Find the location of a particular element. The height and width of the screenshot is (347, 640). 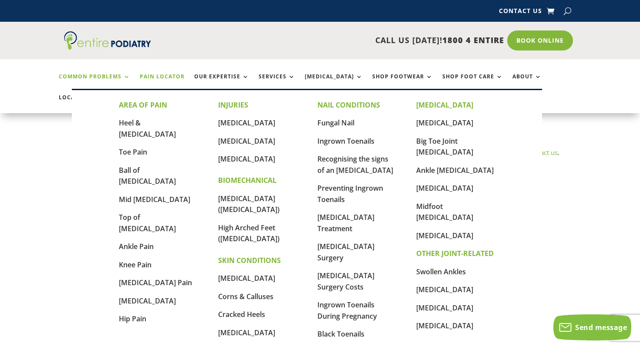

a: Shop Footwear is located at coordinates (402, 83).